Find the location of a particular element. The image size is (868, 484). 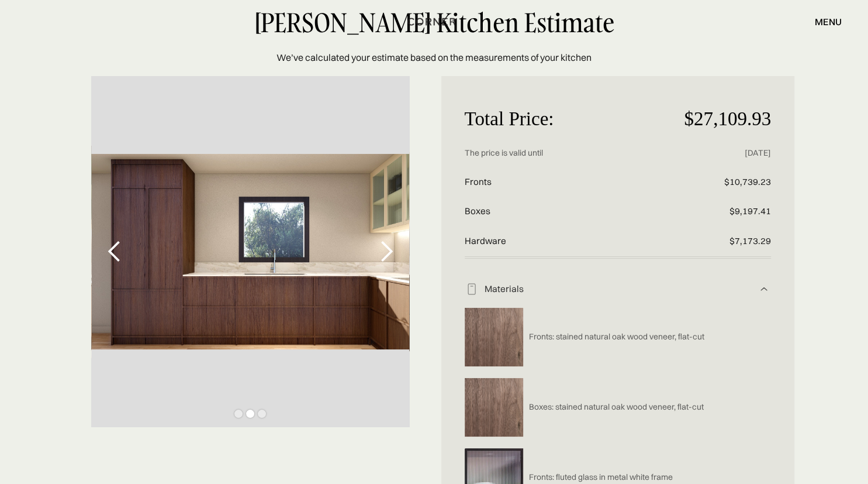

p: Fronts is located at coordinates (567, 182).